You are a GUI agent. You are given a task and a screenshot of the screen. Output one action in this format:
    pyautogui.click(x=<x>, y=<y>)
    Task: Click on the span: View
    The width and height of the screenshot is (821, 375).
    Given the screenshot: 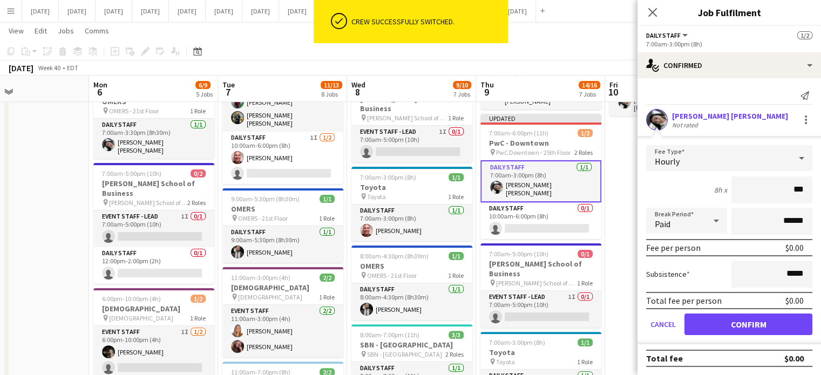 What is the action you would take?
    pyautogui.click(x=16, y=31)
    